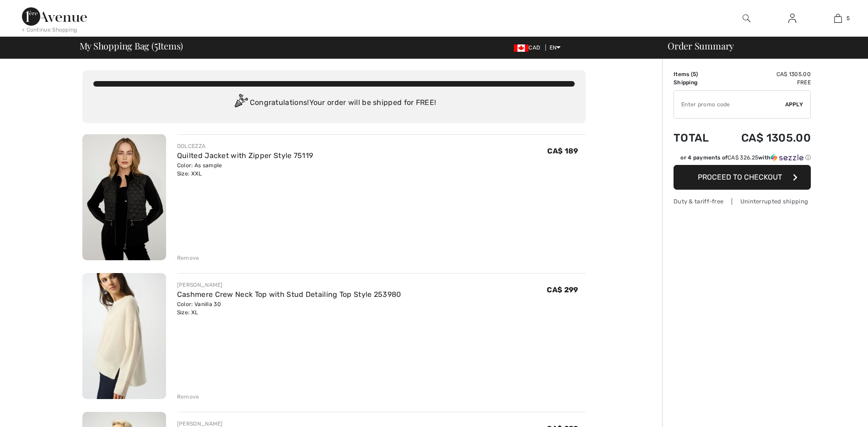 The width and height of the screenshot is (868, 427). Describe the element at coordinates (562, 151) in the screenshot. I see `span: CA$ 189` at that location.